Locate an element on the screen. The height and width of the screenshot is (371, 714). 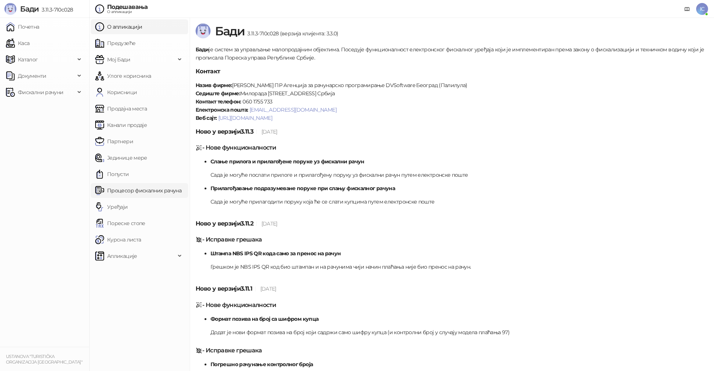
h5: Контакт is located at coordinates (452, 71).